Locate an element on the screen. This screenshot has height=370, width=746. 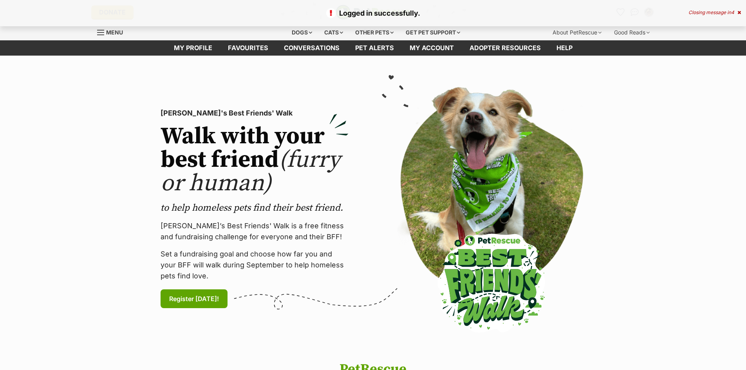
div: Get pet support is located at coordinates (433, 33).